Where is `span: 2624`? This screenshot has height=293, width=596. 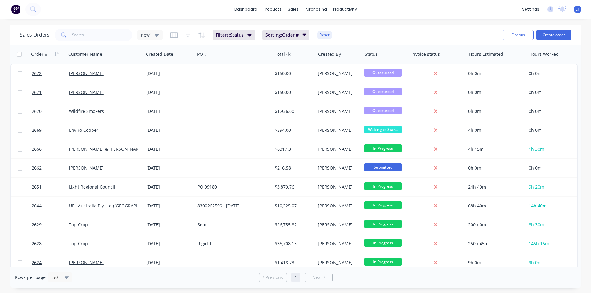 span: 2624 is located at coordinates (37, 263).